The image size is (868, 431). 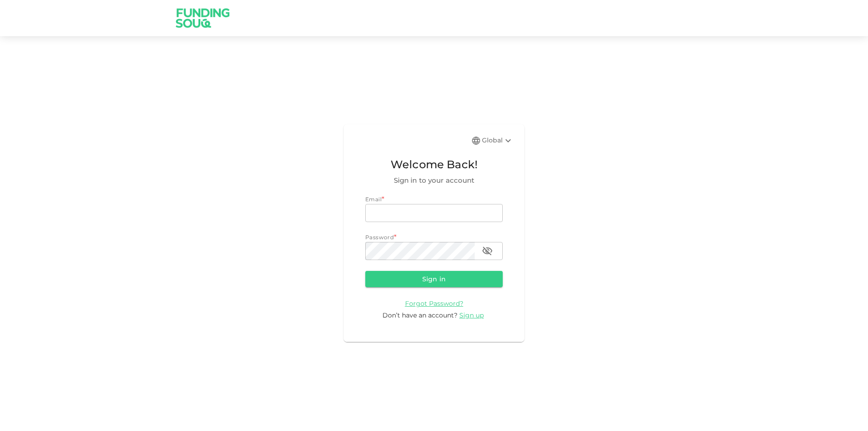 I want to click on span: Don’t have an account?, so click(x=420, y=316).